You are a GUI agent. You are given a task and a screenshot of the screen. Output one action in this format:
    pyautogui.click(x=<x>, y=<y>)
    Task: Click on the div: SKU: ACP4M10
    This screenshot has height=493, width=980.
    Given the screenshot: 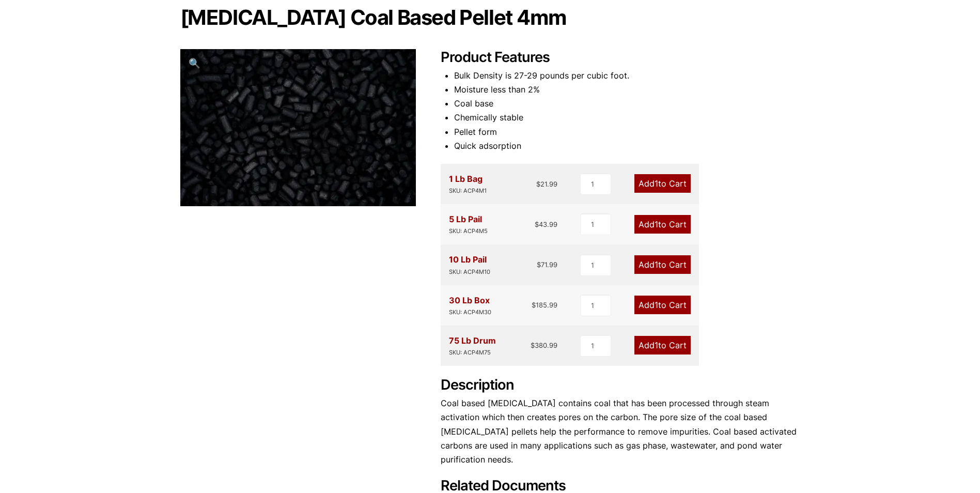 What is the action you would take?
    pyautogui.click(x=470, y=272)
    